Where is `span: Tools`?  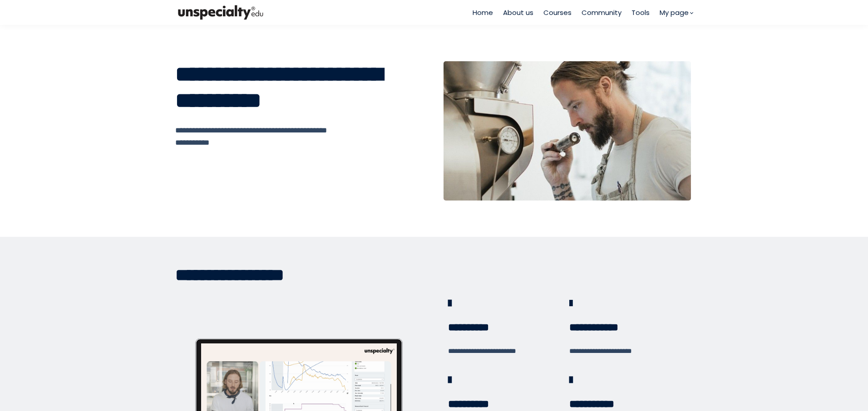
span: Tools is located at coordinates (641, 12).